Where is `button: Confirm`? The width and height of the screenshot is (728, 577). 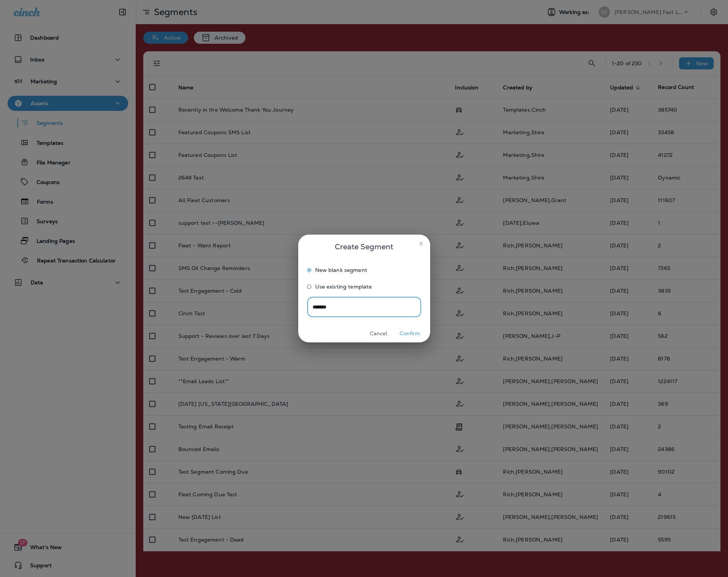 button: Confirm is located at coordinates (410, 333).